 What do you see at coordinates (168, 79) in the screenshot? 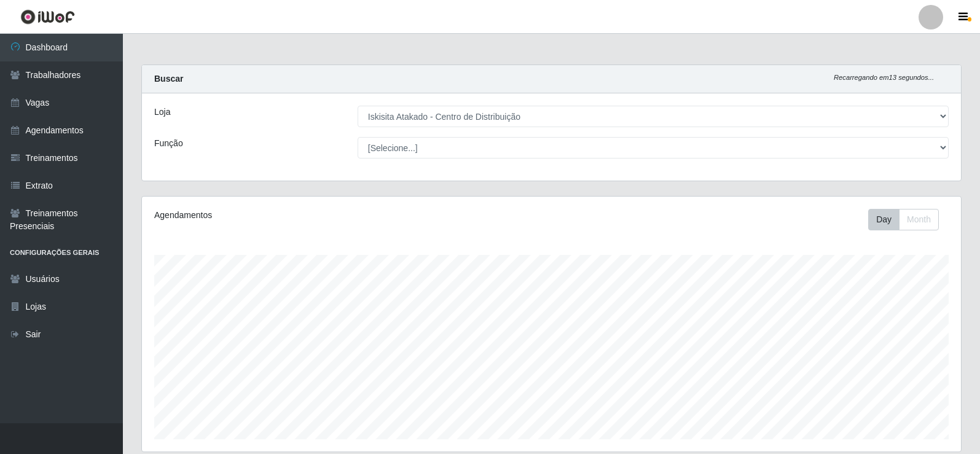
I see `strong: Buscar` at bounding box center [168, 79].